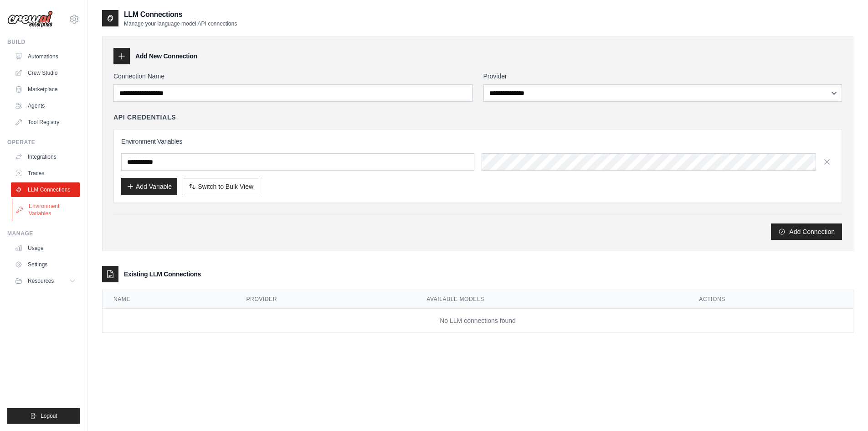 The height and width of the screenshot is (431, 868). What do you see at coordinates (552, 299) in the screenshot?
I see `th: Available Models` at bounding box center [552, 299].